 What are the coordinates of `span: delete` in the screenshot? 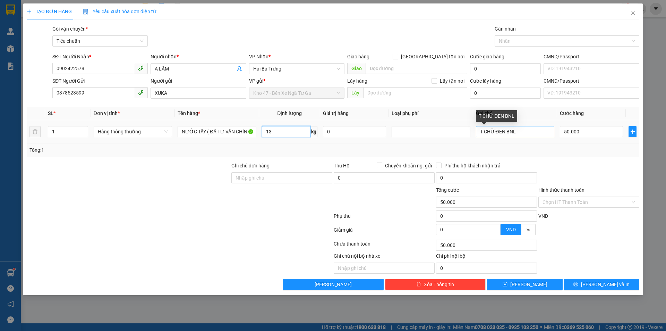 It's located at (419, 284).